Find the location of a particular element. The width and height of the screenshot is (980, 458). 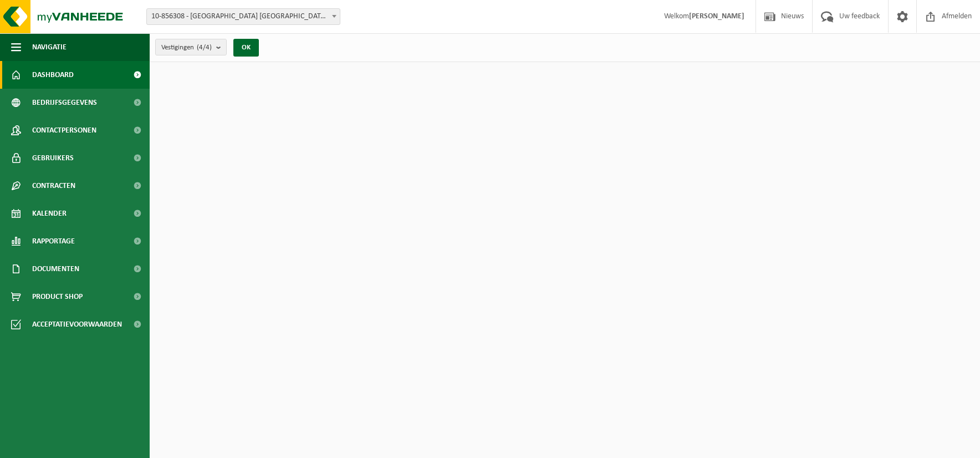

span: Contracten is located at coordinates (54, 185).